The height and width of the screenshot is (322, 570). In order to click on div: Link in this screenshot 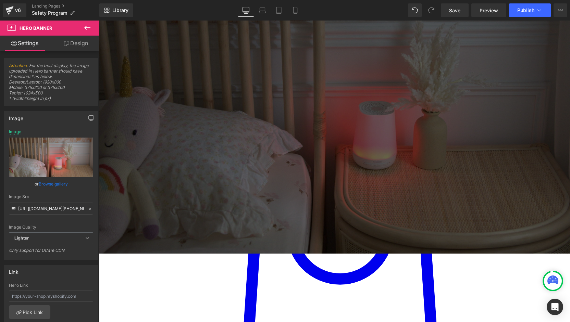, I will do `click(14, 270)`.